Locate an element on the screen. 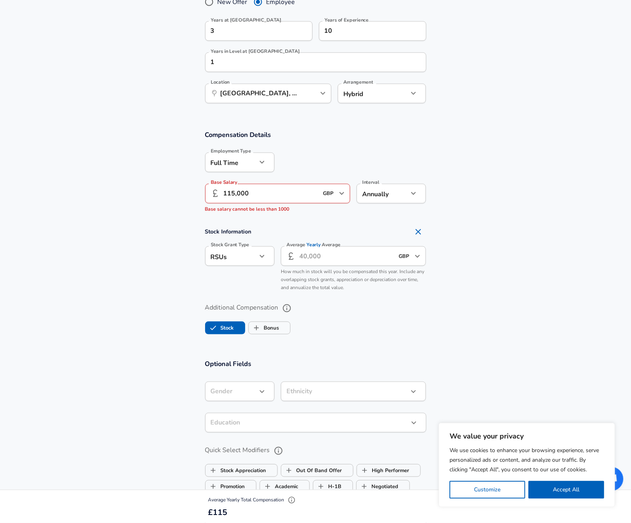 This screenshot has height=523, width=631. span: Negotiated is located at coordinates (364, 487).